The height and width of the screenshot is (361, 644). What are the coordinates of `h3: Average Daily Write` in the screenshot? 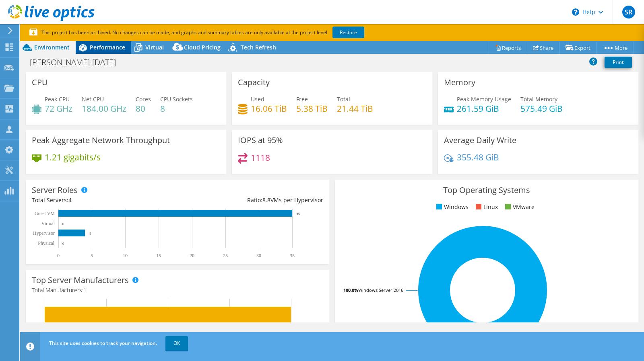 It's located at (480, 140).